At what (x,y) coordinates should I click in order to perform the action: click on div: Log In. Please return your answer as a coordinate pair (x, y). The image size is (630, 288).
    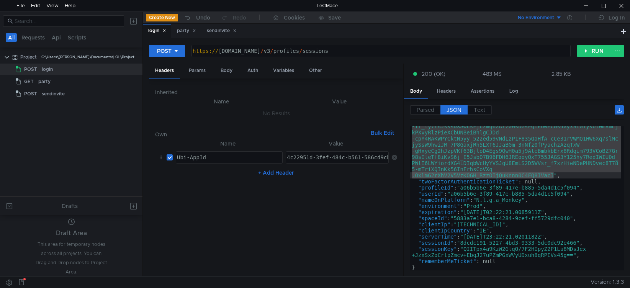
    Looking at the image, I should click on (617, 18).